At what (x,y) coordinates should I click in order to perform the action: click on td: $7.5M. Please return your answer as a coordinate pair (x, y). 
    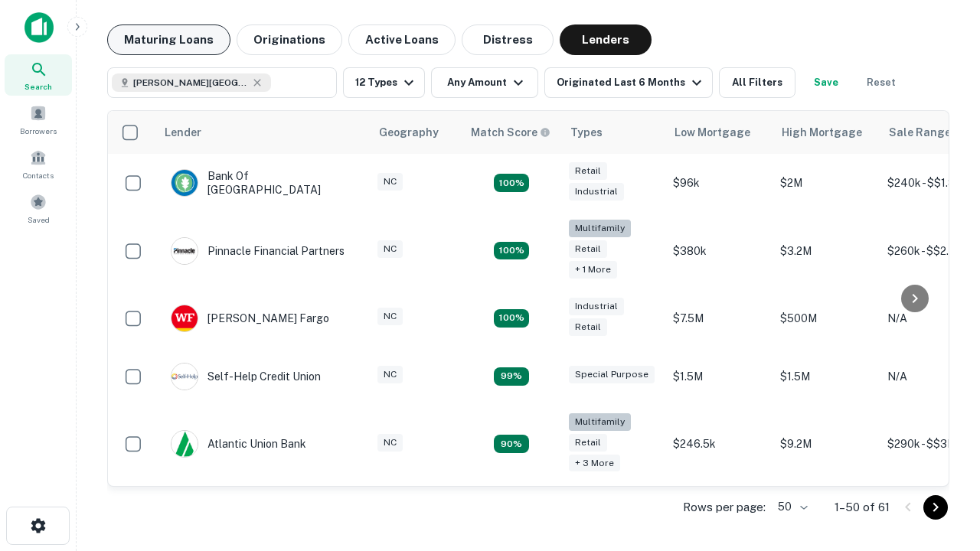
    Looking at the image, I should click on (719, 318).